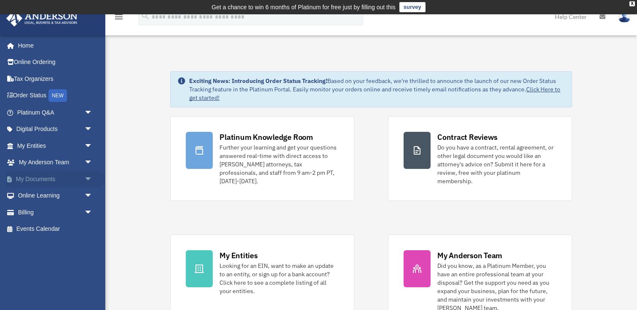 The image size is (637, 310). What do you see at coordinates (56, 129) in the screenshot?
I see `a: Digital Productsarrow_drop_down` at bounding box center [56, 129].